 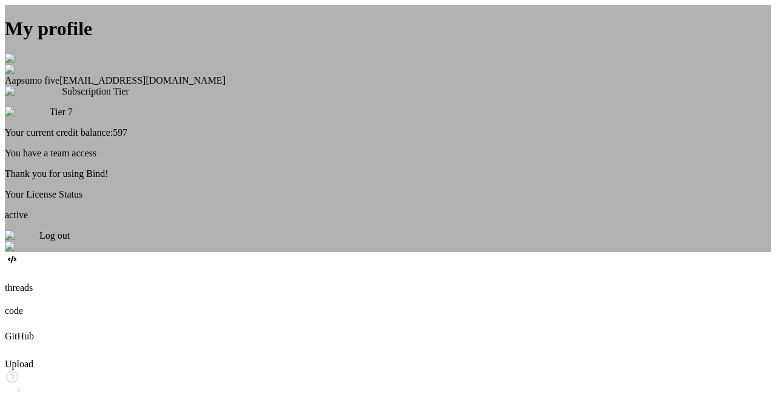 What do you see at coordinates (22, 236) in the screenshot?
I see `img: logout` at bounding box center [22, 236].